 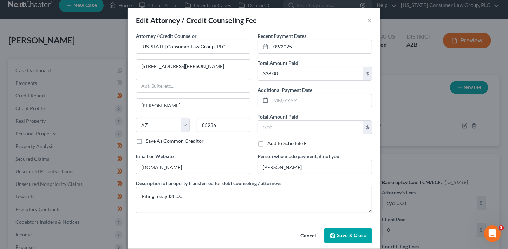 I want to click on label: Save As Common Creditor, so click(x=174, y=141).